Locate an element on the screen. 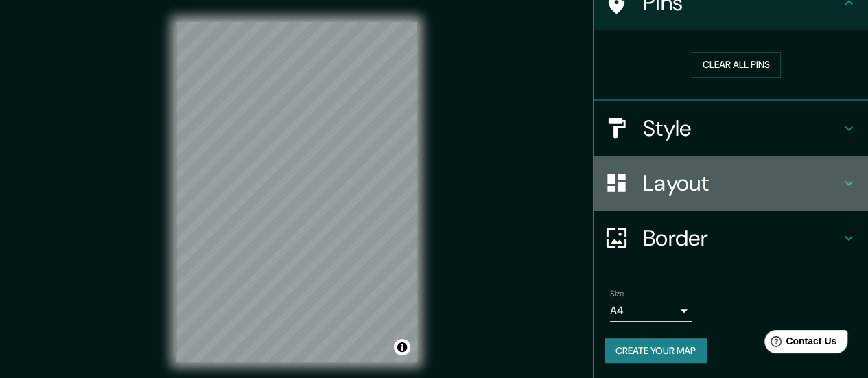  div: Border is located at coordinates (731, 238).